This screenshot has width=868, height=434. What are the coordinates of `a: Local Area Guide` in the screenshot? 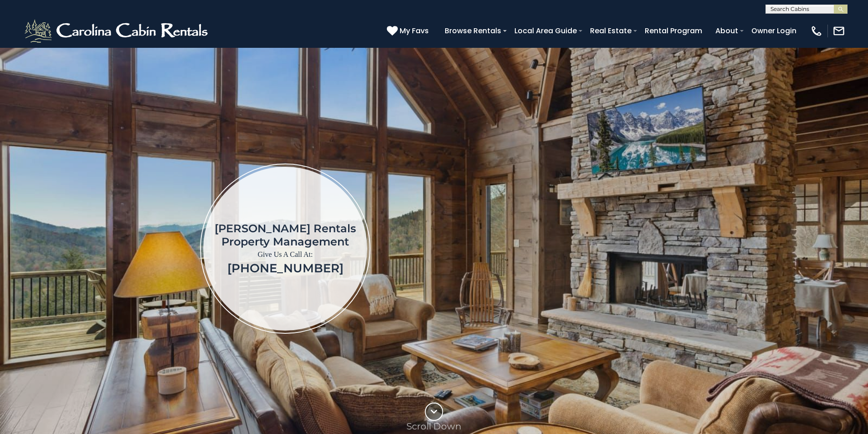 It's located at (545, 31).